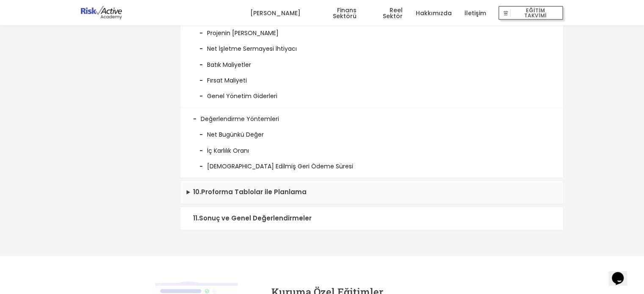 This screenshot has width=644, height=294. Describe the element at coordinates (372, 192) in the screenshot. I see `summary: 10.Proforma Tablolar ile Planlama` at that location.